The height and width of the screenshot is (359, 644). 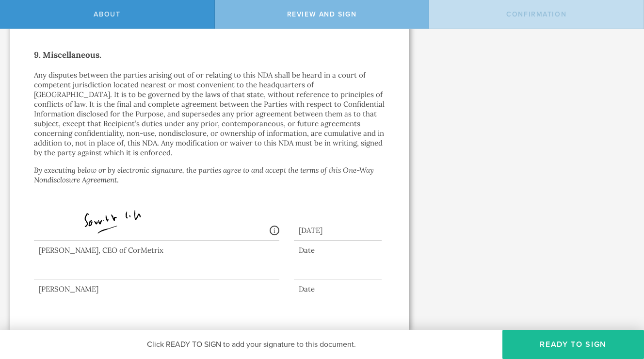 What do you see at coordinates (121, 219) in the screenshot?
I see `img: wDVmsa6U7aAhwAAAABJRU5ErkJggg==` at bounding box center [121, 219].